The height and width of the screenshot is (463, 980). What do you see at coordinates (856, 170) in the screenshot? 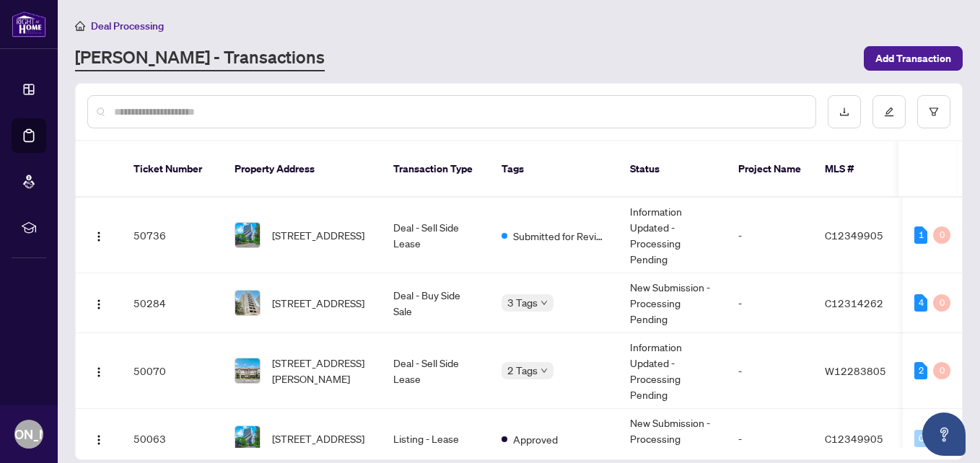
I see `th: MLS #` at bounding box center [856, 170].